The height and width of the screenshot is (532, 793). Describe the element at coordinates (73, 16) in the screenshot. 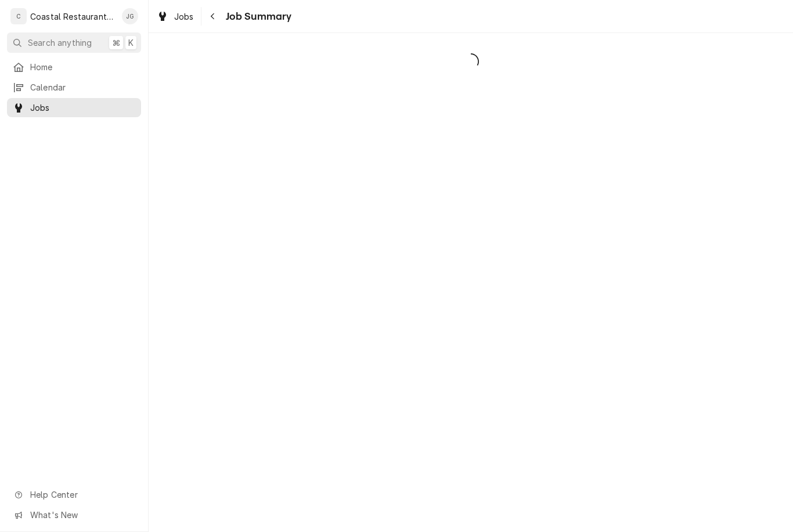

I see `div: Coastal Restaurant Repair` at that location.